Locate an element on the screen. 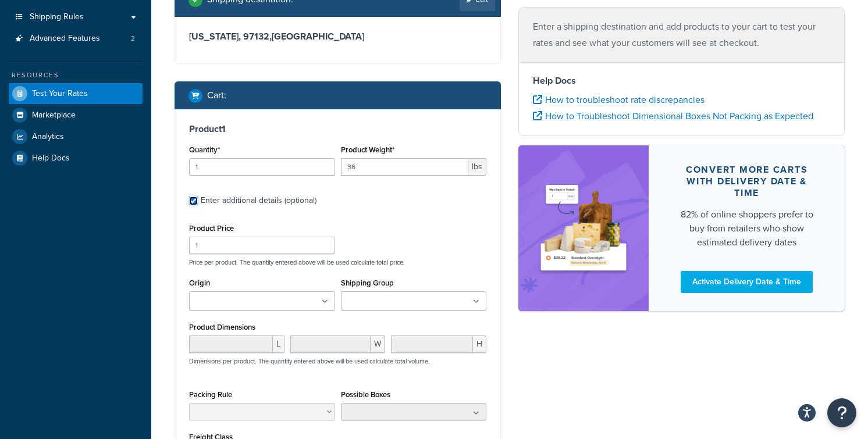 Image resolution: width=868 pixels, height=439 pixels. div: Resources is located at coordinates (76, 75).